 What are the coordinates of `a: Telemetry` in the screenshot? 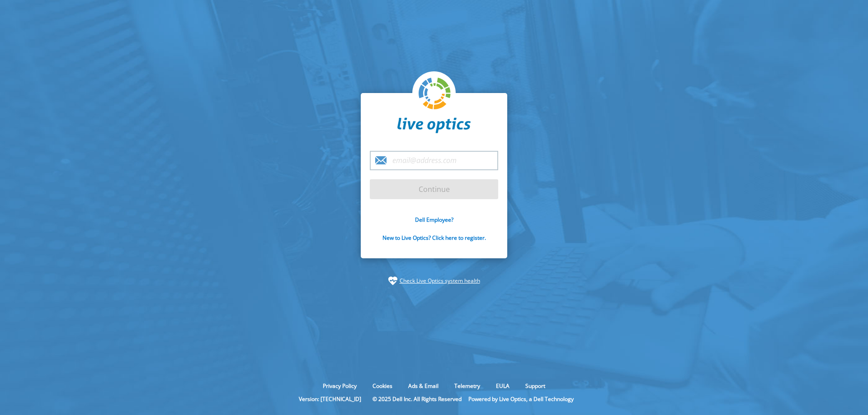 It's located at (467, 386).